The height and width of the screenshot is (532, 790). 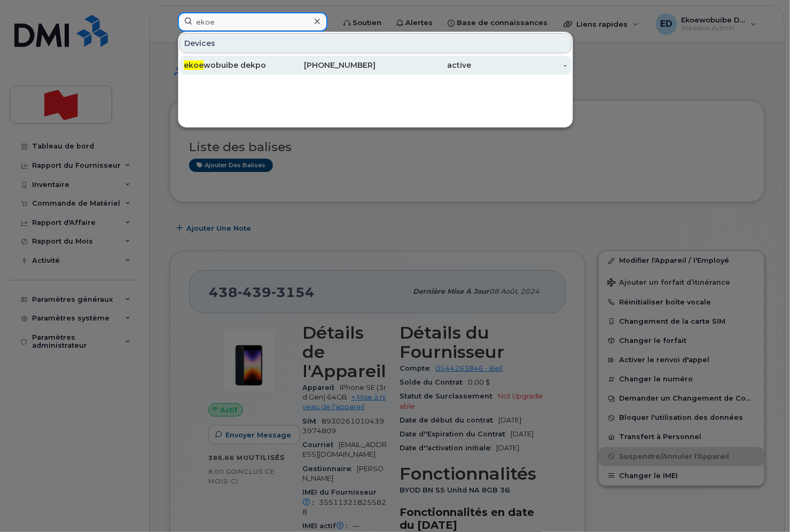 What do you see at coordinates (193, 65) in the screenshot?
I see `span: ekoe` at bounding box center [193, 65].